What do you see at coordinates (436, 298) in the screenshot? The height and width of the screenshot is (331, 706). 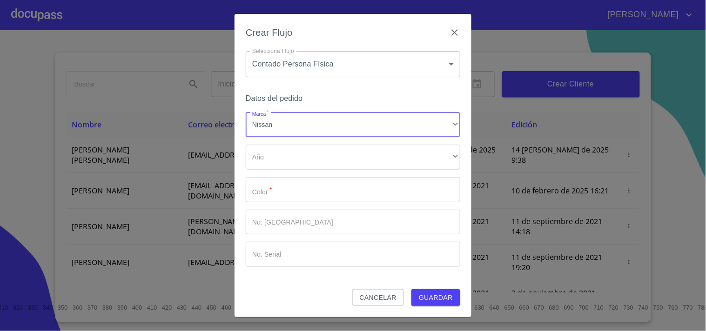 I see `button: Guardar` at bounding box center [436, 298].